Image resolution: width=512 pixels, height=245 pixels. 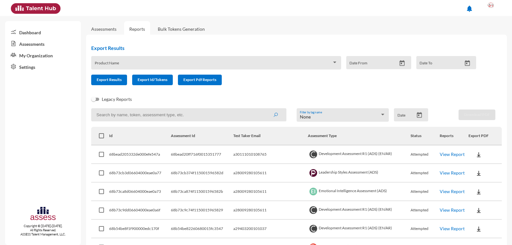 I want to click on td: 68b73ca8d06604000eae0a73, so click(x=140, y=192).